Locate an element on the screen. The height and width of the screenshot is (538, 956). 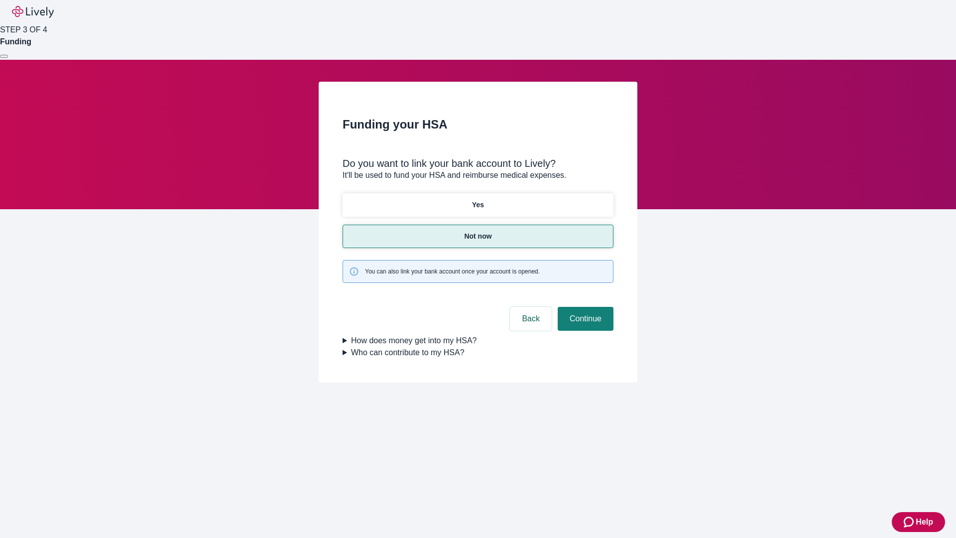
h2: Funding your HSA is located at coordinates (478, 124).